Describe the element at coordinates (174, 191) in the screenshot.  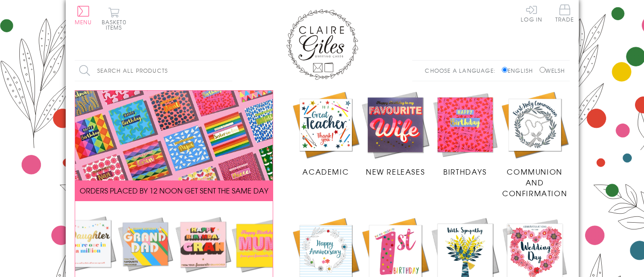
I see `span: ORDERS PLACED BY 12 NOON GET SENT THE SAME DAY` at that location.